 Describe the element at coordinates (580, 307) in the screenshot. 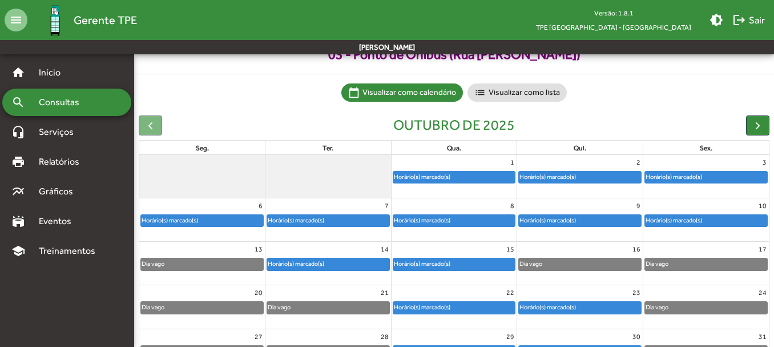

I see `td: 23 de outubro de 2025` at that location.